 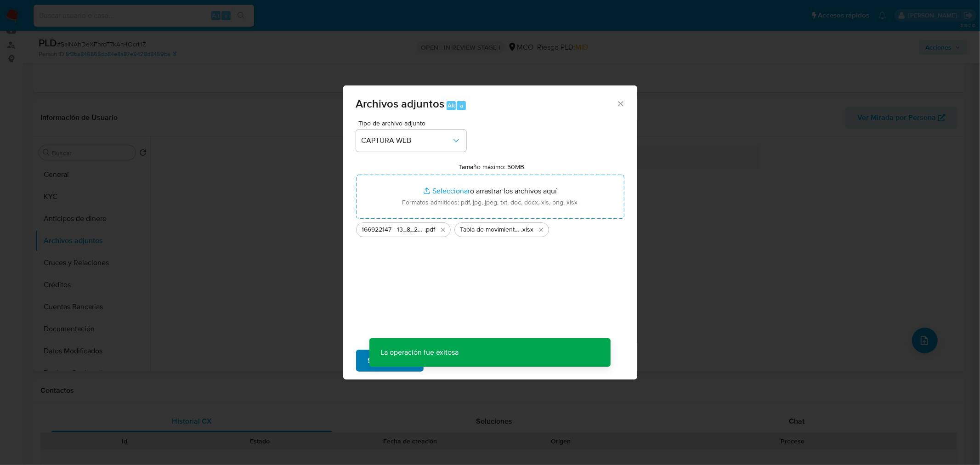 I want to click on span: 166922147 - 13_8_2025, so click(x=393, y=230).